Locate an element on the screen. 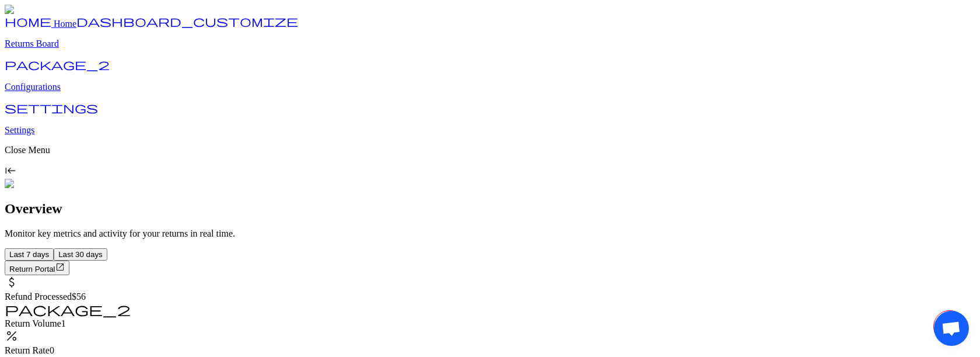 This screenshot has height=357, width=980. img: Logo is located at coordinates (19, 10).